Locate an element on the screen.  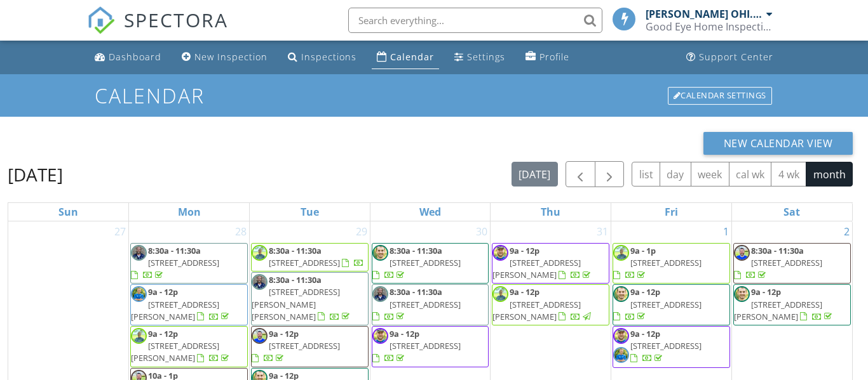
a: Go to July 27, 2025 is located at coordinates (120, 232).